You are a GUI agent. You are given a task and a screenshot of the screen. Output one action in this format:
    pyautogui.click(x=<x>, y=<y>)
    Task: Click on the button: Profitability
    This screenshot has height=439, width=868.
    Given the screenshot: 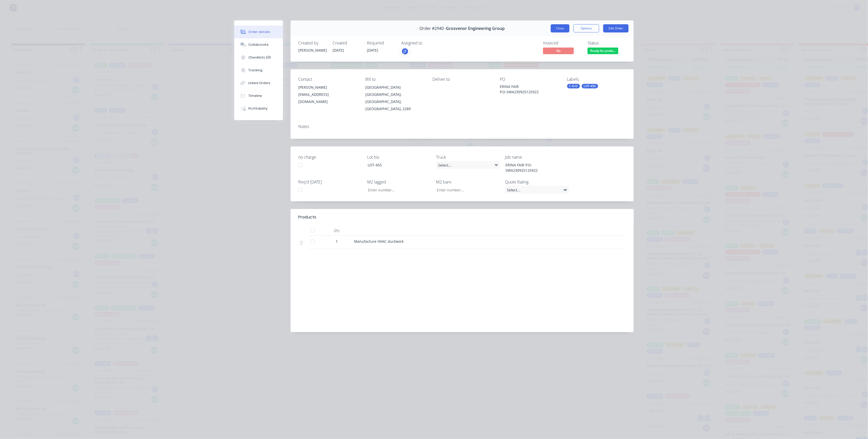 What is the action you would take?
    pyautogui.click(x=258, y=108)
    